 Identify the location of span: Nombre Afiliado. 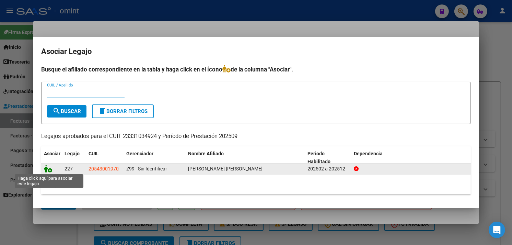
(206, 153).